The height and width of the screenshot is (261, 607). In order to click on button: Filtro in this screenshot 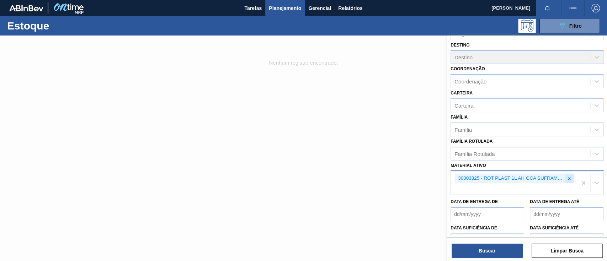, I will do `click(569, 26)`.